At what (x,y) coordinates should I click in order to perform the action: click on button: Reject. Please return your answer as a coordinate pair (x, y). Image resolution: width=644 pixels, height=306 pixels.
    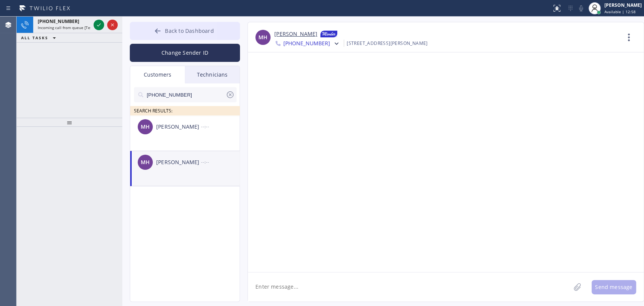
    Looking at the image, I should click on (113, 25).